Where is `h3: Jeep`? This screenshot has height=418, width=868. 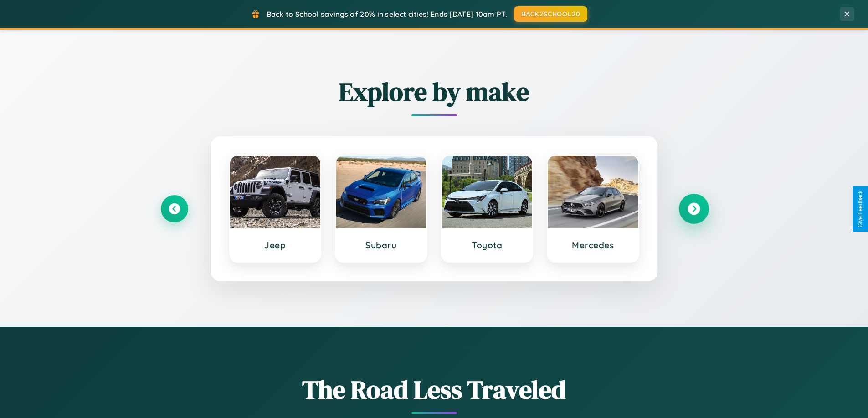
h3: Jeep is located at coordinates (275, 245).